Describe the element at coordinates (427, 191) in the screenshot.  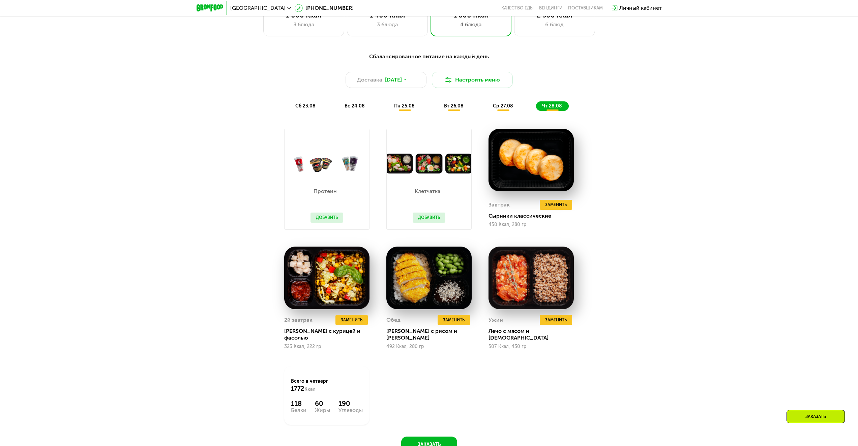
I see `p: Клетчатка` at that location.